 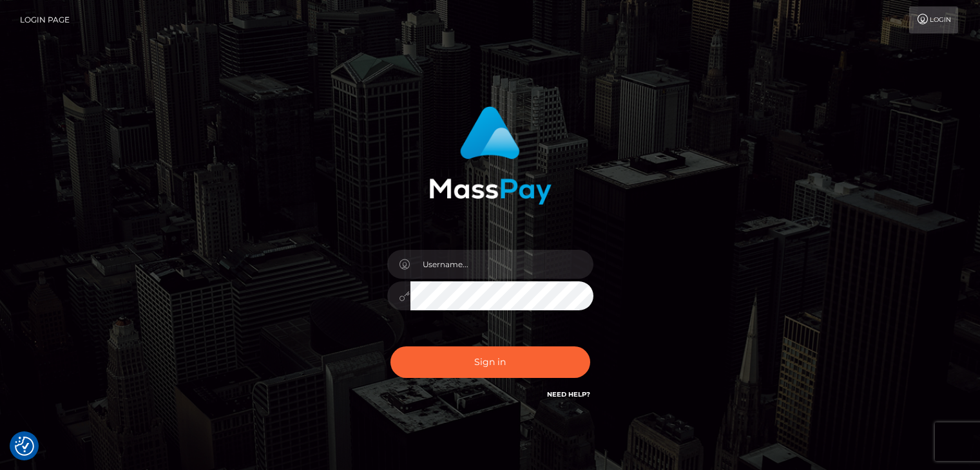 What do you see at coordinates (490, 362) in the screenshot?
I see `button: Sign in` at bounding box center [490, 362].